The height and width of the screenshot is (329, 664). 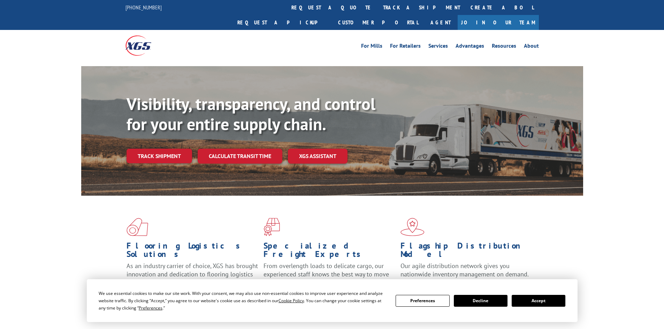 I want to click on a: Customer Portal, so click(x=378, y=22).